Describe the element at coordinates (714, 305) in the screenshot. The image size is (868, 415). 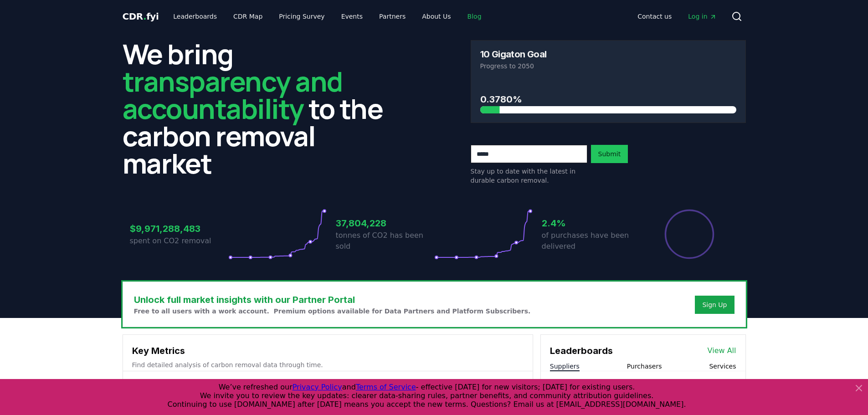
I see `a: Sign Up` at that location.